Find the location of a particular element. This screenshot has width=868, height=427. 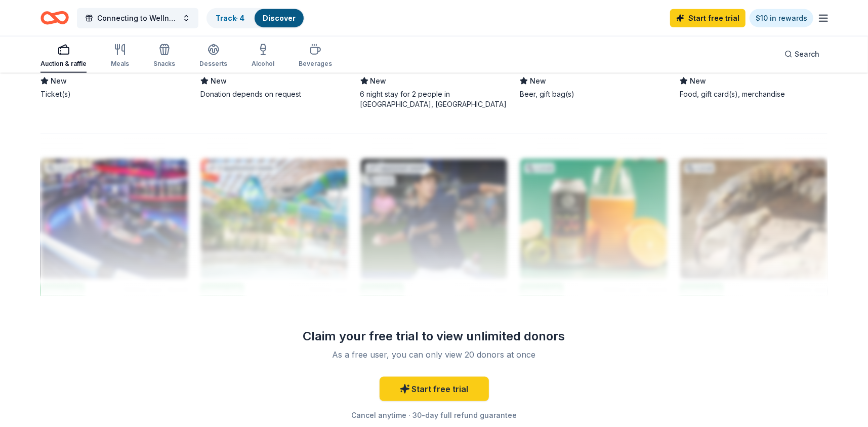

div: Cancel anytime · 30-day full refund guarantee is located at coordinates (434, 415).